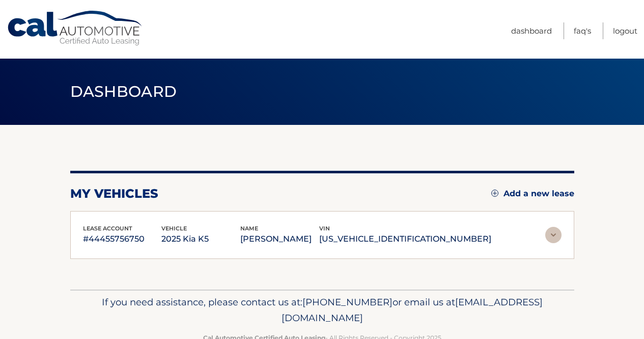 The image size is (644, 339). What do you see at coordinates (322, 310) in the screenshot?
I see `p: If you need assistance, please contact us at: or email us at` at bounding box center [322, 310].